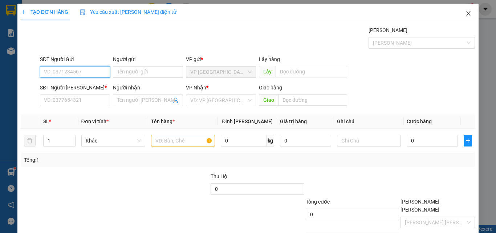 The image size is (496, 233). What do you see at coordinates (468, 14) in the screenshot?
I see `button: Close` at bounding box center [468, 14].